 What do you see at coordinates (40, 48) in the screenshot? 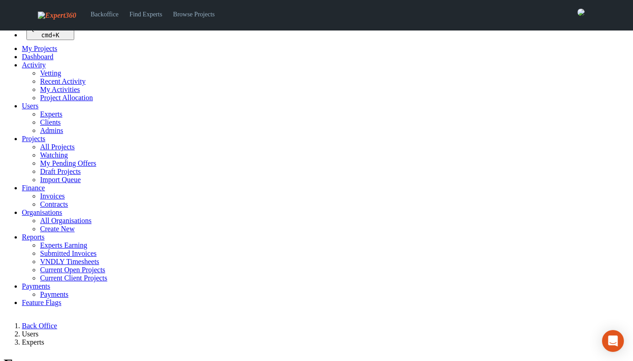
I see `span: My Projects` at bounding box center [40, 48].